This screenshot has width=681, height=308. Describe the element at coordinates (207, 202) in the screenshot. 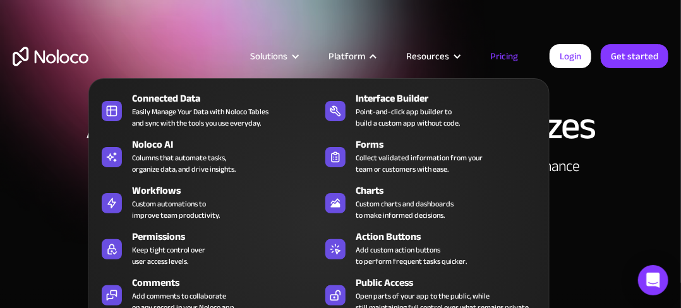

I see `a: WorkflowsCustom automations toimprove team productivity.` at that location.